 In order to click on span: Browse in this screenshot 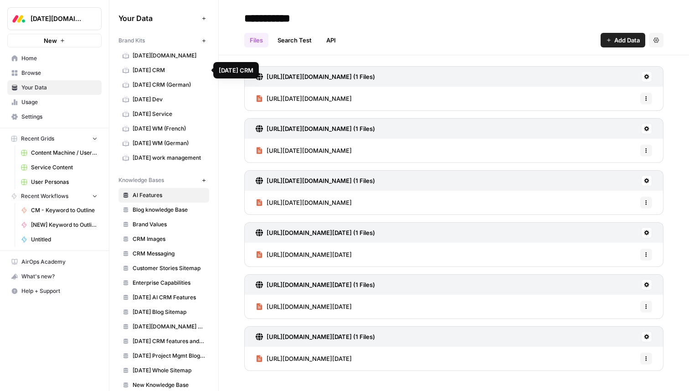, I will do `click(59, 73)`.